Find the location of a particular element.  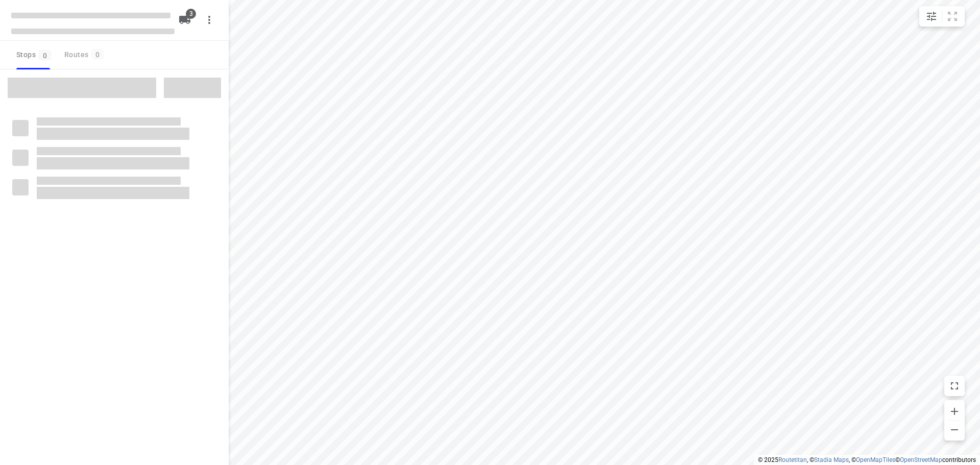

a: Routetitan is located at coordinates (793, 460).